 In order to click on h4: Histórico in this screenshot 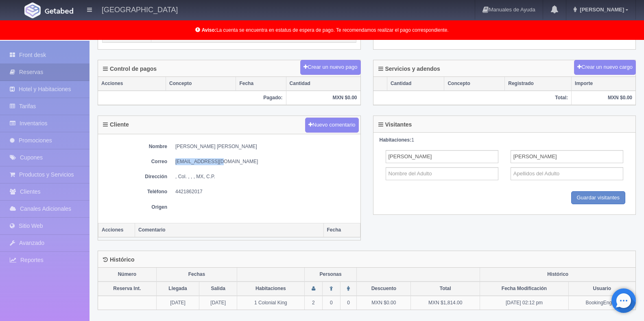, I will do `click(119, 259)`.